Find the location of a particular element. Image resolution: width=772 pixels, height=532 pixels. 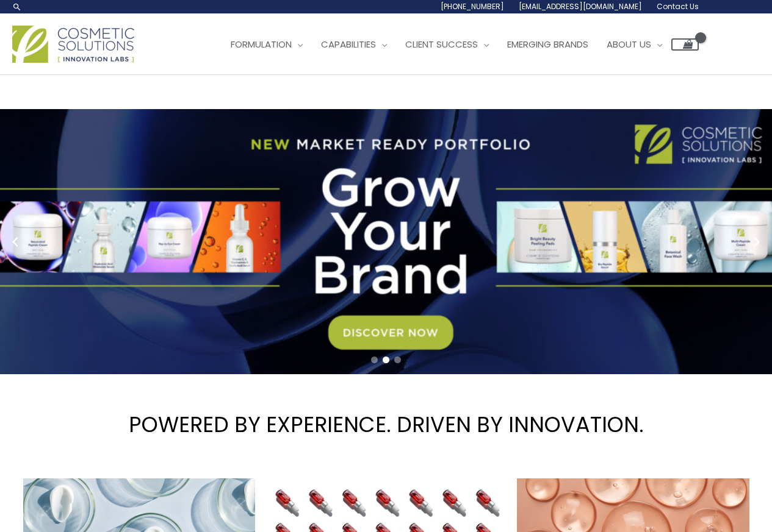

a: Formulation is located at coordinates (267, 44).